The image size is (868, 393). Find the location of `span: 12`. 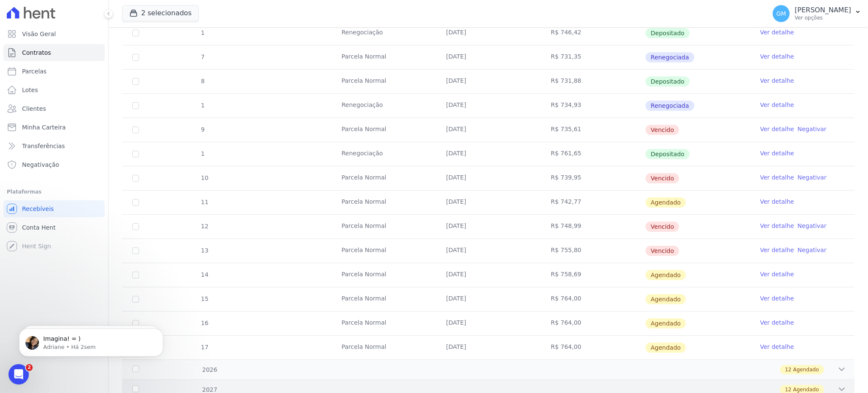

span: 12 is located at coordinates (204, 226).